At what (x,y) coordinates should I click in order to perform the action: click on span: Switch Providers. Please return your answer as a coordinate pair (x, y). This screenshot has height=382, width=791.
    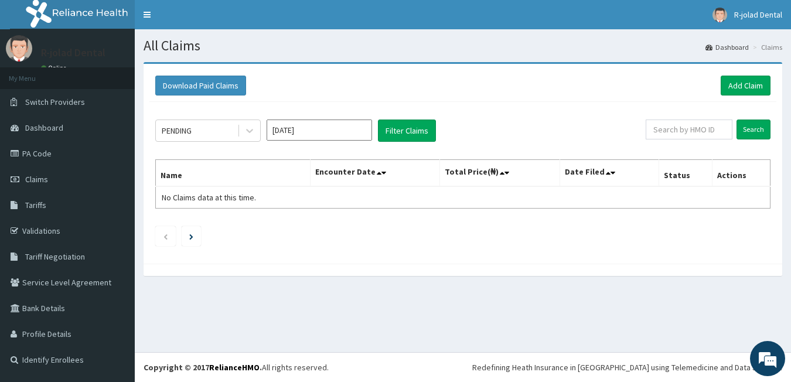
    Looking at the image, I should click on (55, 102).